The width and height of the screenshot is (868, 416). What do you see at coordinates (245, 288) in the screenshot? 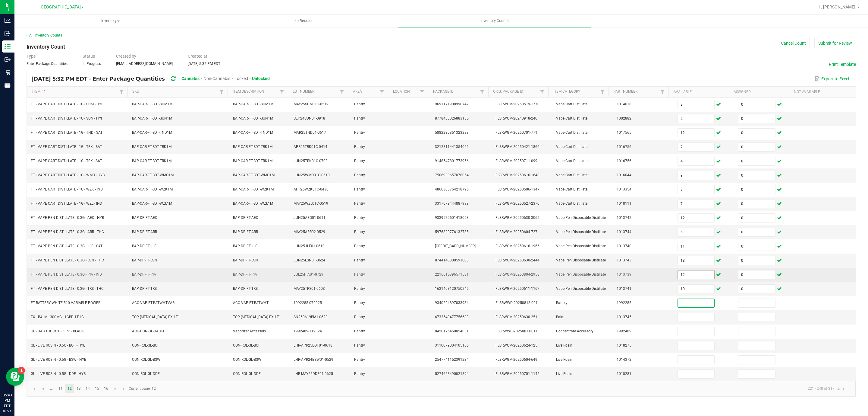
I see `span: BAP-DP-FT-TRS` at bounding box center [245, 288].